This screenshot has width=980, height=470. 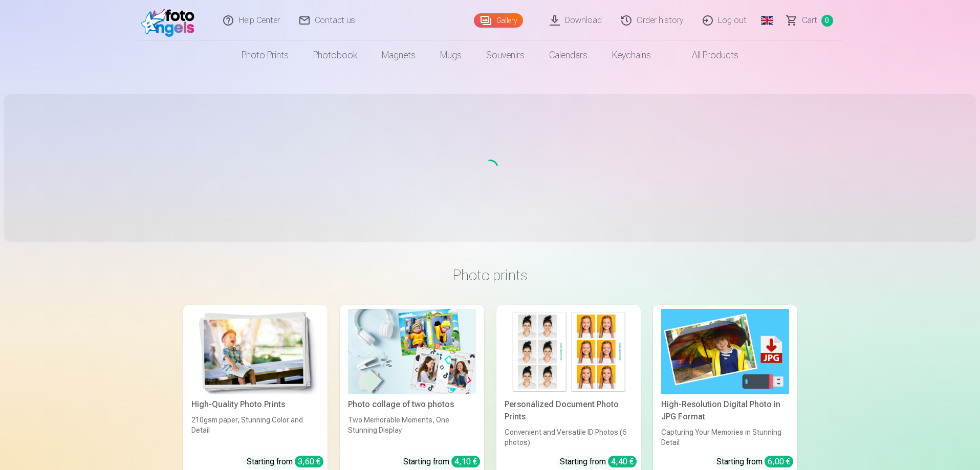 What do you see at coordinates (725, 411) in the screenshot?
I see `div: High-Resolution Digital Photo in JPG Format` at bounding box center [725, 411].